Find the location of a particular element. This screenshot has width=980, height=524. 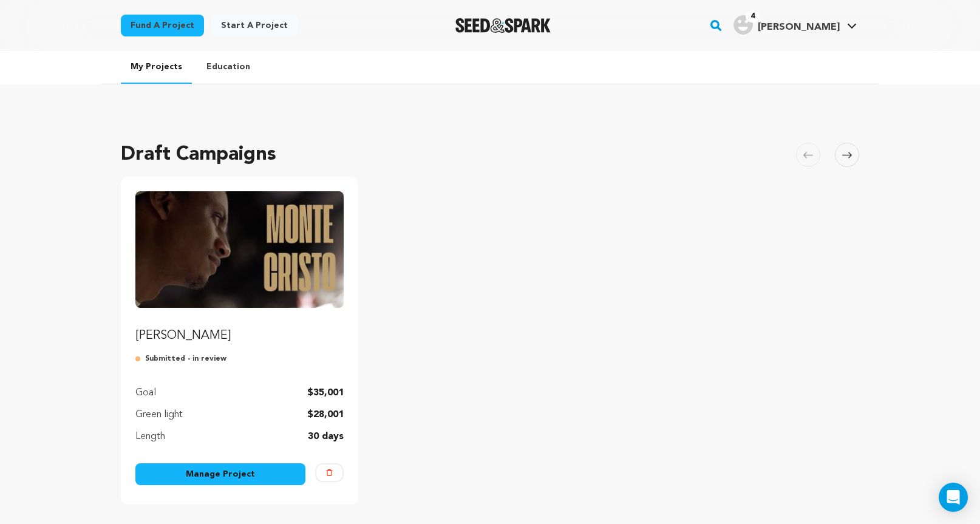

p: Goal is located at coordinates (145, 393).